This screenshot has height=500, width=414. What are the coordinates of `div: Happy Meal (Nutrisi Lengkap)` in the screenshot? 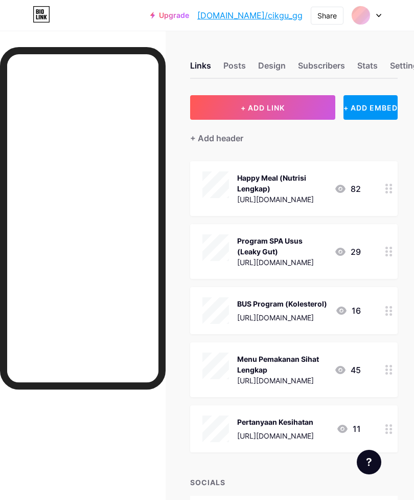 It's located at (282, 183).